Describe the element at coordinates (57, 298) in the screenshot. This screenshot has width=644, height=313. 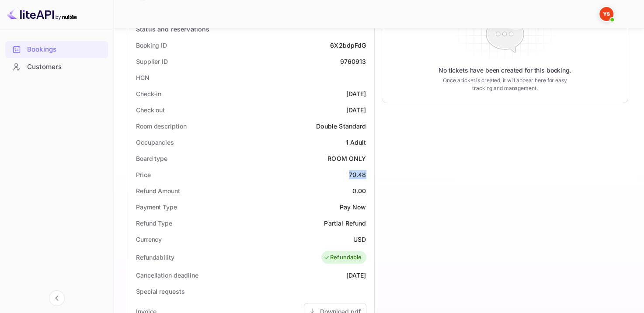
I see `button: Collapse navigation` at that location.